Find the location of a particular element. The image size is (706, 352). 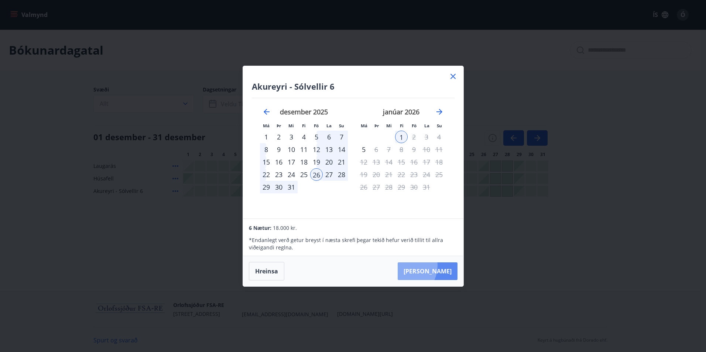

div: 8 is located at coordinates (266, 150).